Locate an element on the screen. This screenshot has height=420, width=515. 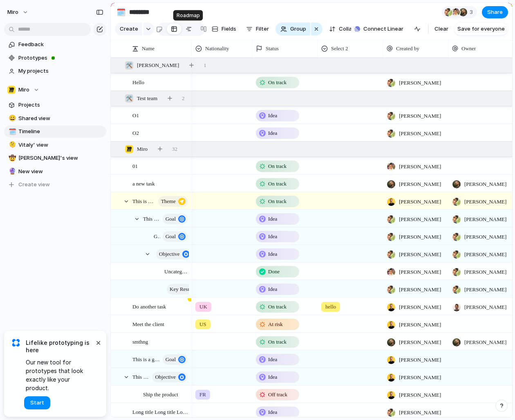
span: US is located at coordinates (203, 324).